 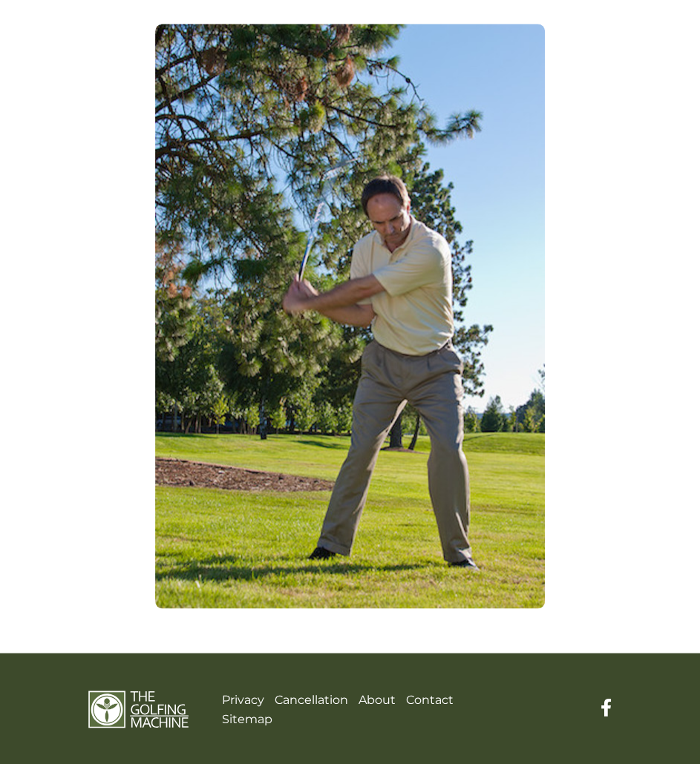 What do you see at coordinates (377, 699) in the screenshot?
I see `a: About` at bounding box center [377, 699].